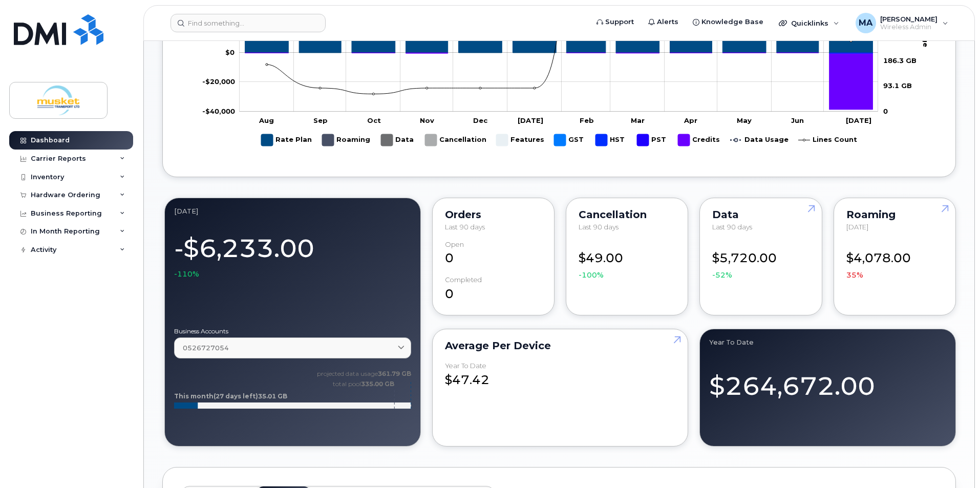  I want to click on tspan: Oct, so click(374, 120).